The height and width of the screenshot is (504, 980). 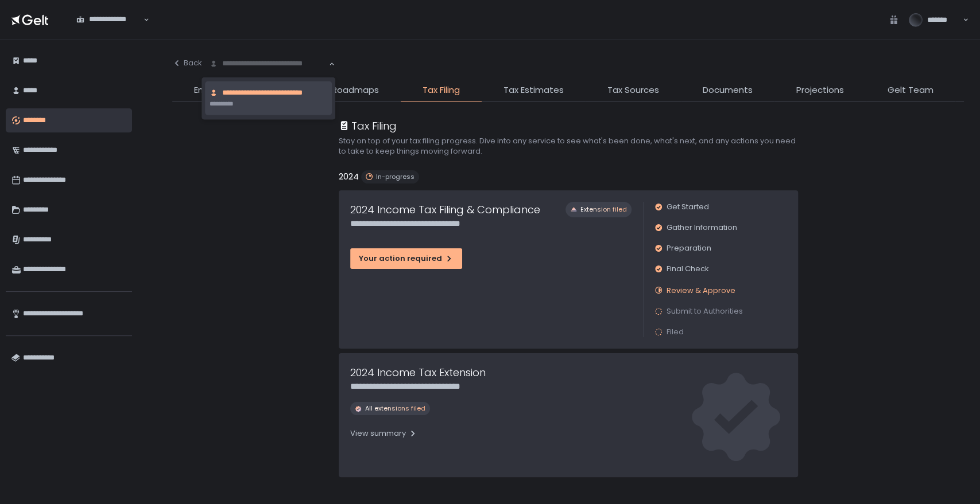 I want to click on span: Extension filed, so click(x=604, y=209).